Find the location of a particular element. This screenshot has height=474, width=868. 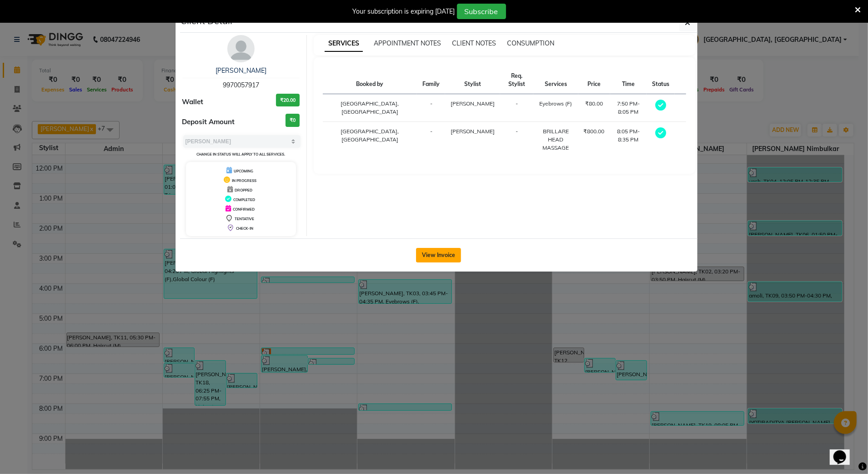

th: Status is located at coordinates (661, 80).